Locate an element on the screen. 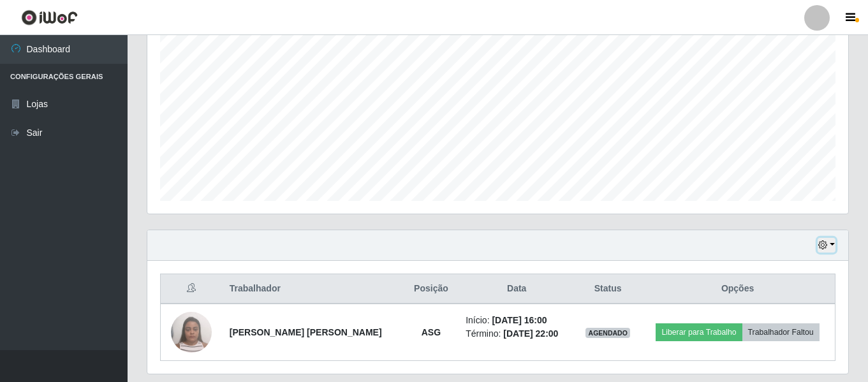  th: Posição is located at coordinates (431, 289).